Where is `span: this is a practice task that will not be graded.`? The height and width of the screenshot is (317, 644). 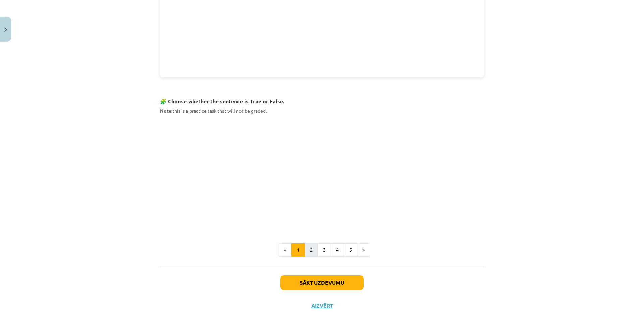
span: this is a practice task that will not be graded. is located at coordinates (213, 111).